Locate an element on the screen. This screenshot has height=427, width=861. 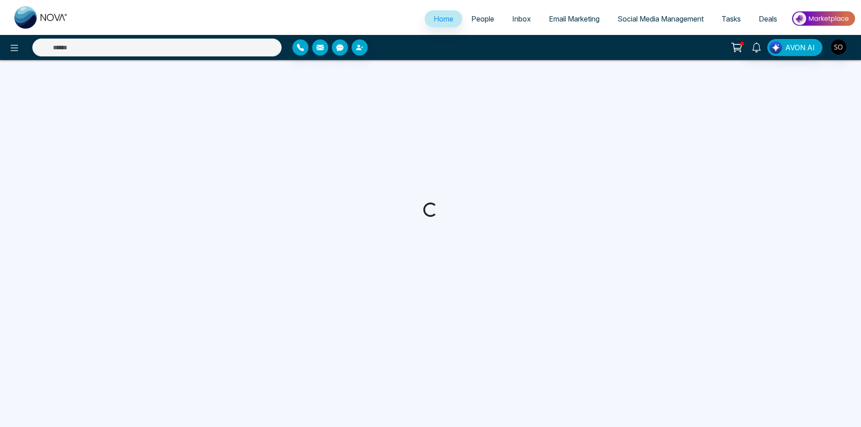
span: Deals is located at coordinates (768, 19).